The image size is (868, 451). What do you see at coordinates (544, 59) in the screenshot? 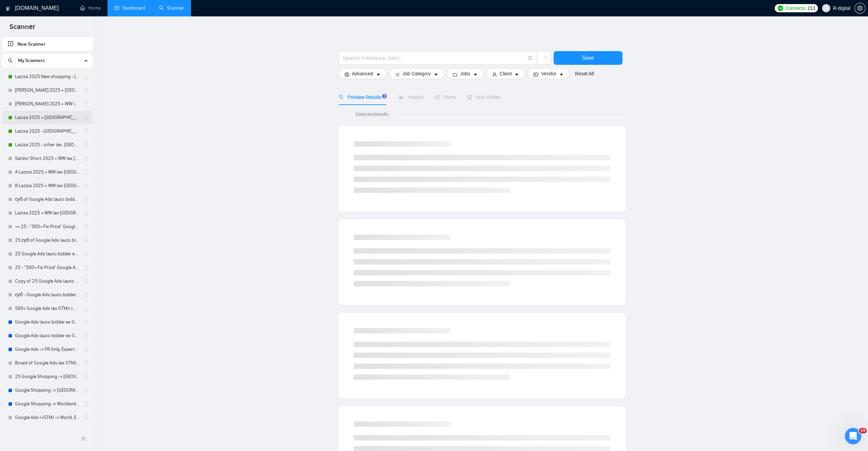
I see `span: loading` at bounding box center [544, 59].